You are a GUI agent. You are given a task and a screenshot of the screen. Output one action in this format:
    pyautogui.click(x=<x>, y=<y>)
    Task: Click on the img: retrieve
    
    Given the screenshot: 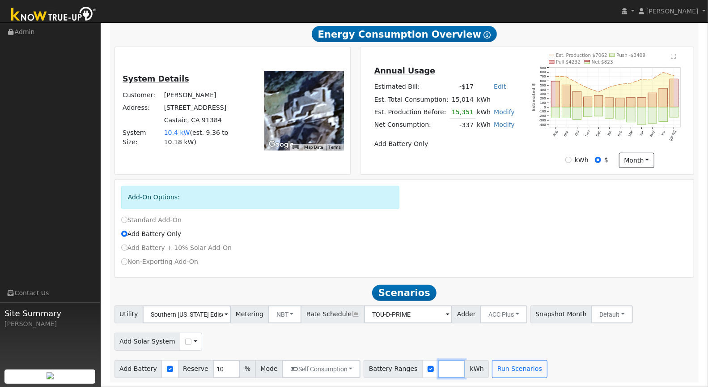 What is the action you would take?
    pyautogui.click(x=50, y=375)
    